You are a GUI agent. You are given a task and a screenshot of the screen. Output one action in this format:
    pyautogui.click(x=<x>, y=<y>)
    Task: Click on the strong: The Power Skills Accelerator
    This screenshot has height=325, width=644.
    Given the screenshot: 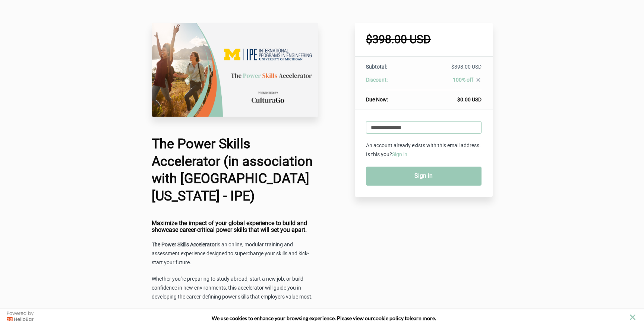 What is the action you would take?
    pyautogui.click(x=184, y=244)
    